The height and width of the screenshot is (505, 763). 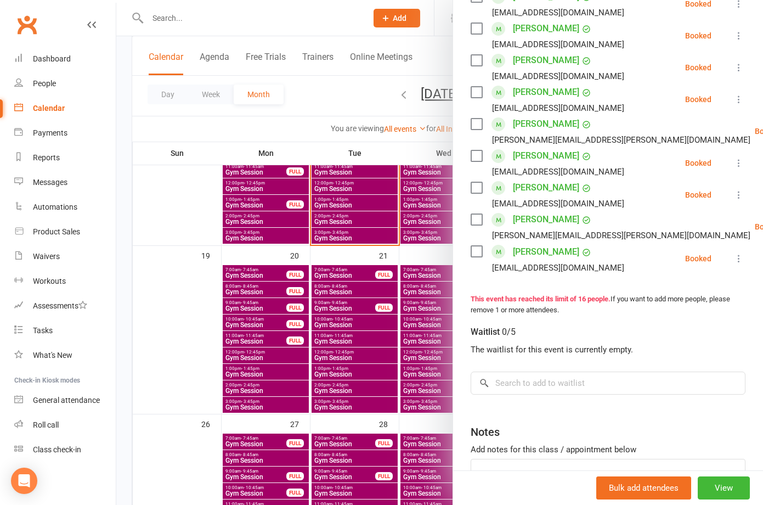 What do you see at coordinates (608, 449) in the screenshot?
I see `div: Add notes for this class / appointment below` at bounding box center [608, 449].